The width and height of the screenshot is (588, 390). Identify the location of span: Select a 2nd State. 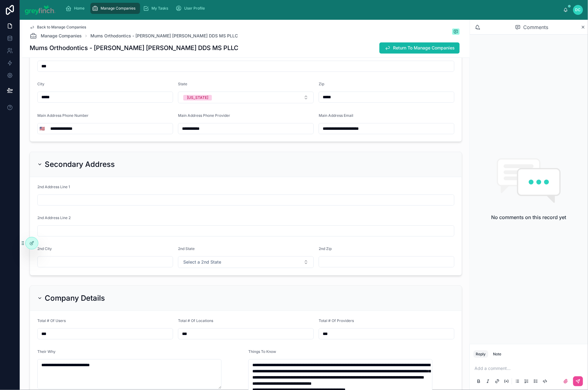
(202, 262).